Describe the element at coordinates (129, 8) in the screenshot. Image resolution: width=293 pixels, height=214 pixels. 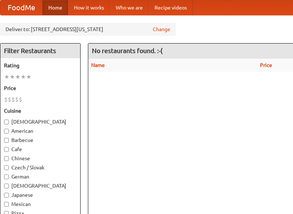
I see `a: Who we are` at that location.